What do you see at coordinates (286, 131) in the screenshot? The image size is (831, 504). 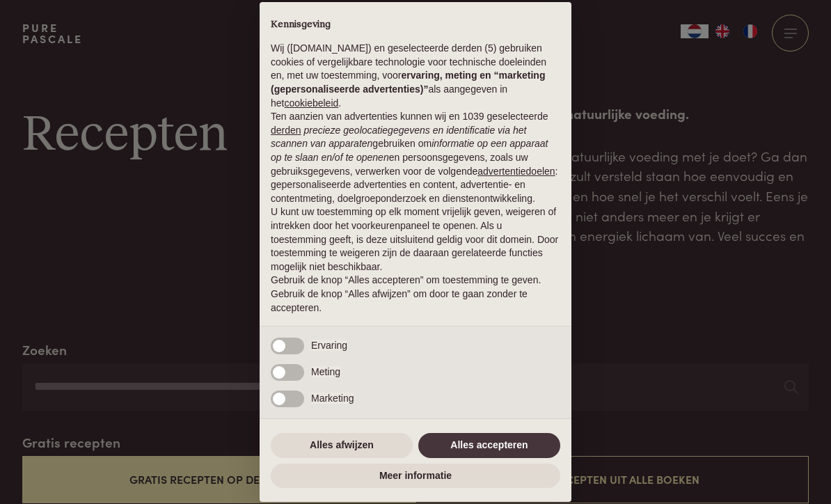 I see `button: derden` at bounding box center [286, 131].